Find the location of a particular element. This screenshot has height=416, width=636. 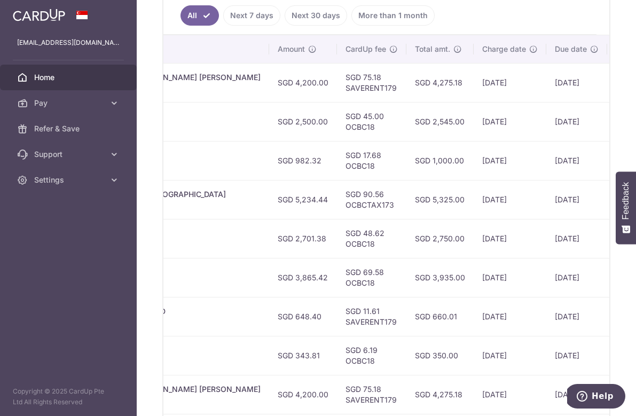

td: SGD 982.32 is located at coordinates (303, 160).